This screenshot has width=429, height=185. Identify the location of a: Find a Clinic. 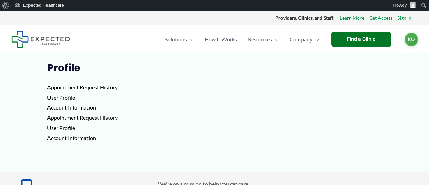
(362, 39).